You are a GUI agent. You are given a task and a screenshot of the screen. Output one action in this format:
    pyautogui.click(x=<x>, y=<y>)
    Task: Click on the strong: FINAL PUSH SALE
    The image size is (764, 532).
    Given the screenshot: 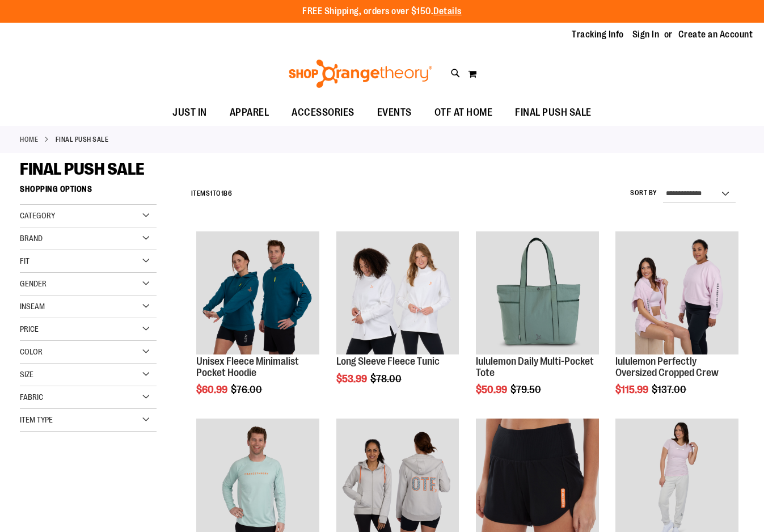 What is the action you would take?
    pyautogui.click(x=83, y=139)
    